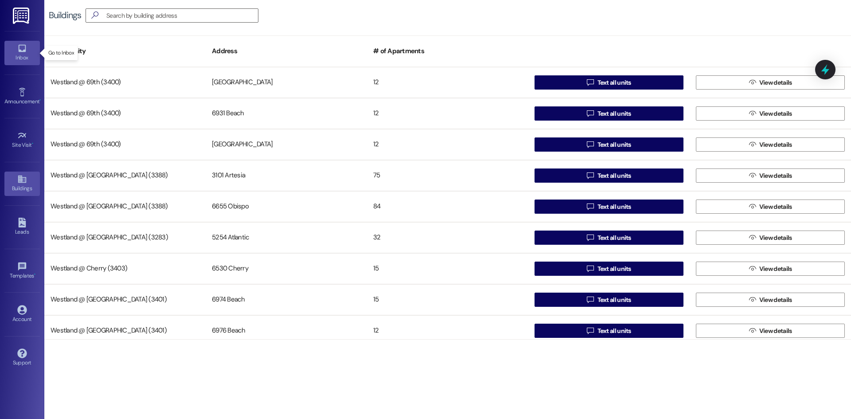  I want to click on input: Search by building address, so click(182, 16).